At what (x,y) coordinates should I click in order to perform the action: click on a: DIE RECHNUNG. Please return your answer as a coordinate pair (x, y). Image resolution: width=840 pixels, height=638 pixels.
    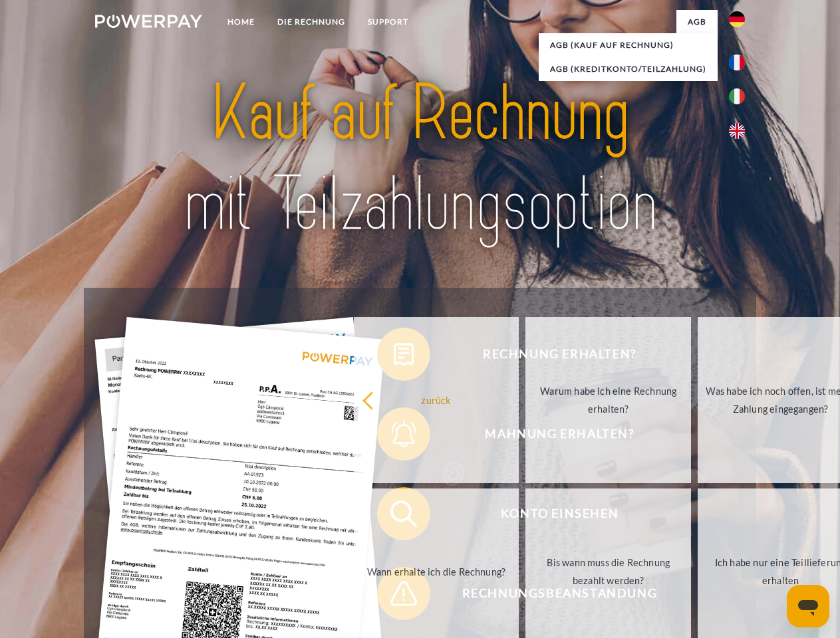
    Looking at the image, I should click on (311, 22).